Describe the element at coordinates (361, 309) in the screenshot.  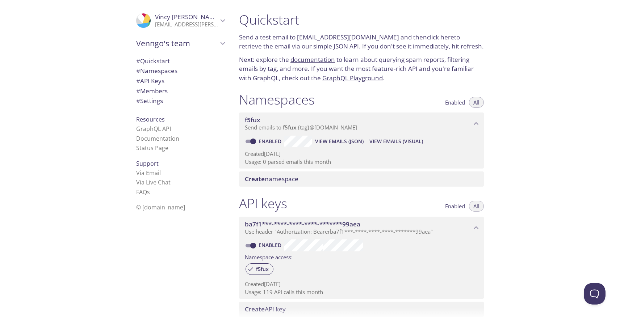
I see `div: Create API Key` at that location.